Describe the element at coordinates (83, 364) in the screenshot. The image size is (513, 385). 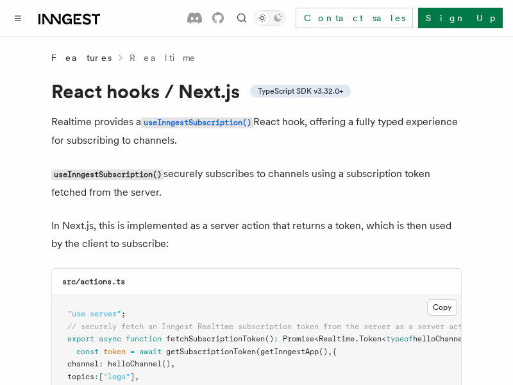
I see `span: channel` at that location.